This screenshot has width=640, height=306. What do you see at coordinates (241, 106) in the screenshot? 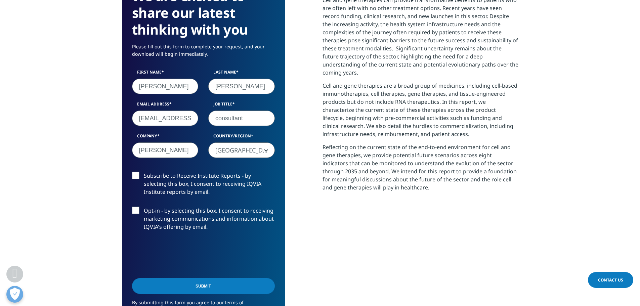
I see `label: Job Title` at bounding box center [241, 106].